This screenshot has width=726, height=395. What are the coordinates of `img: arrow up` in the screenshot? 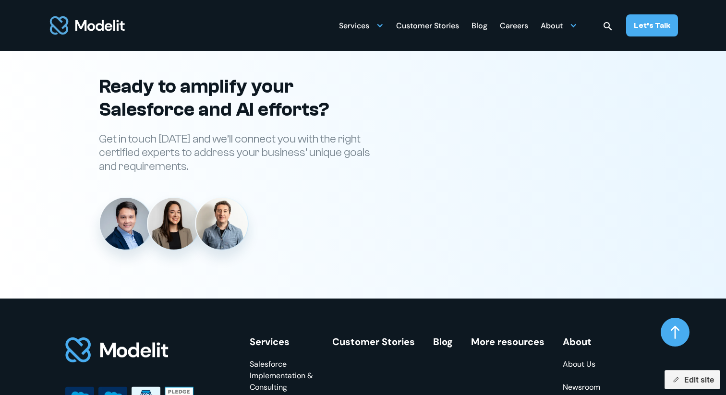 It's located at (675, 332).